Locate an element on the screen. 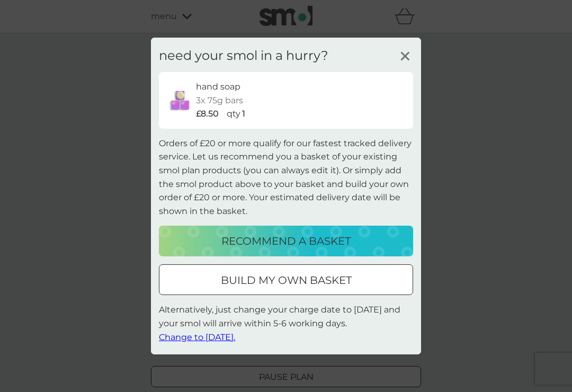 The width and height of the screenshot is (572, 392). p: 1 is located at coordinates (243, 114).